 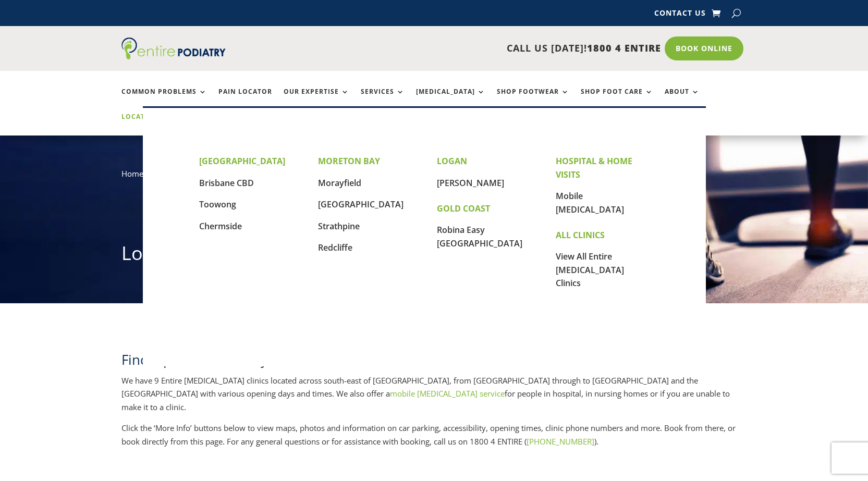 What do you see at coordinates (164, 99) in the screenshot?
I see `a: Common Problems` at bounding box center [164, 99].